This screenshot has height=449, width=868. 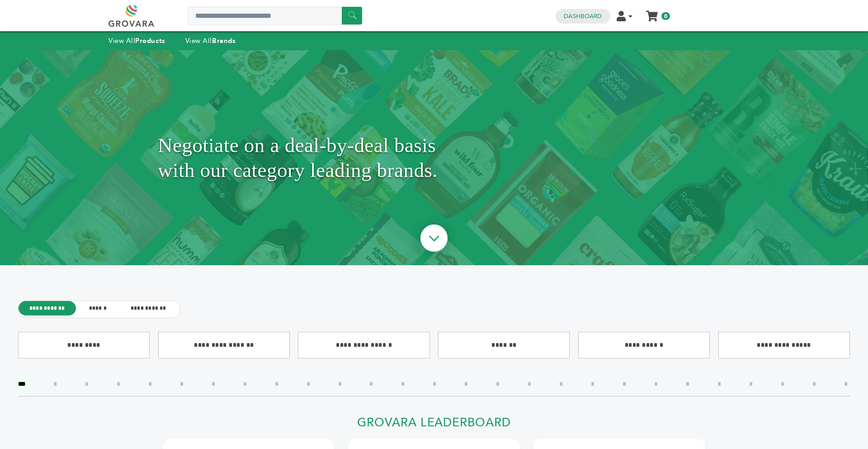 What do you see at coordinates (137, 41) in the screenshot?
I see `a: View AllProducts` at bounding box center [137, 41].